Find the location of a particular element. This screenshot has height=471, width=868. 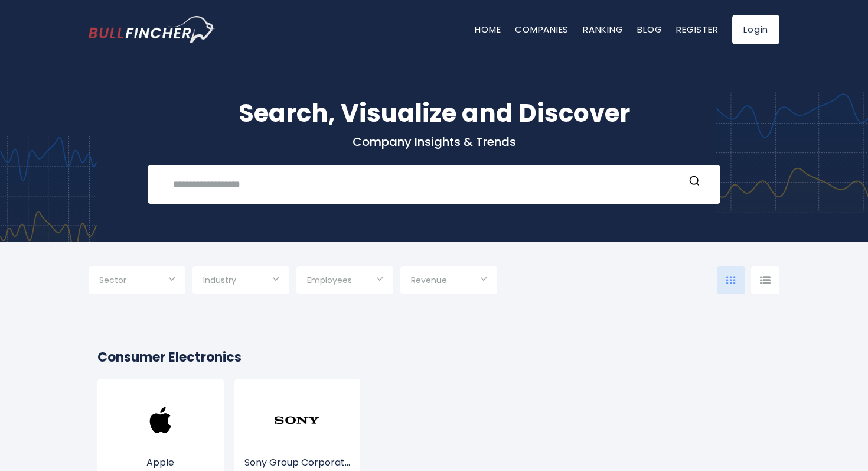

a: Ranking is located at coordinates (603, 29).